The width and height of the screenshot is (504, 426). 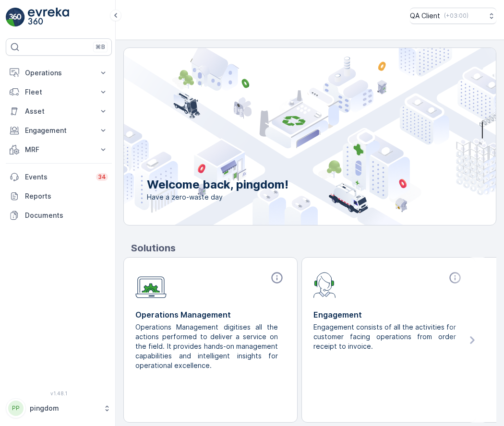 What do you see at coordinates (64, 408) in the screenshot?
I see `p: pingdom` at bounding box center [64, 408].